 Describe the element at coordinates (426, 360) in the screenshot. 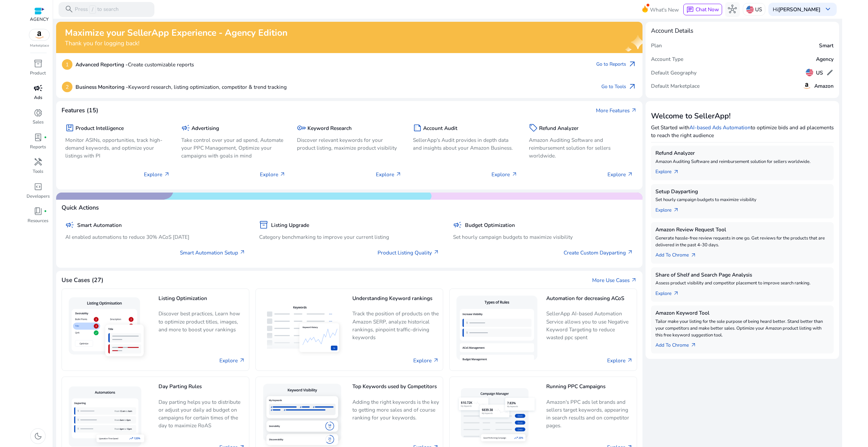

I see `a: Explore` at that location.